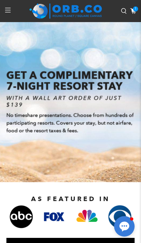  What do you see at coordinates (70, 123) in the screenshot?
I see `span: No timeshare presentations. Choose from hundreds of participating resorts. Covers your stay, but ...` at bounding box center [70, 123].